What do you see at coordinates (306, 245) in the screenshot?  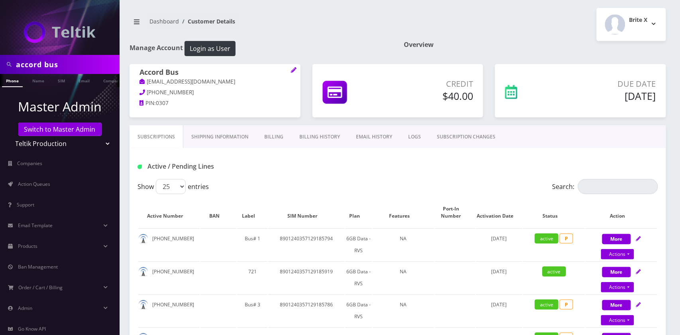 I see `td: 8901240357129185794` at bounding box center [306, 245].